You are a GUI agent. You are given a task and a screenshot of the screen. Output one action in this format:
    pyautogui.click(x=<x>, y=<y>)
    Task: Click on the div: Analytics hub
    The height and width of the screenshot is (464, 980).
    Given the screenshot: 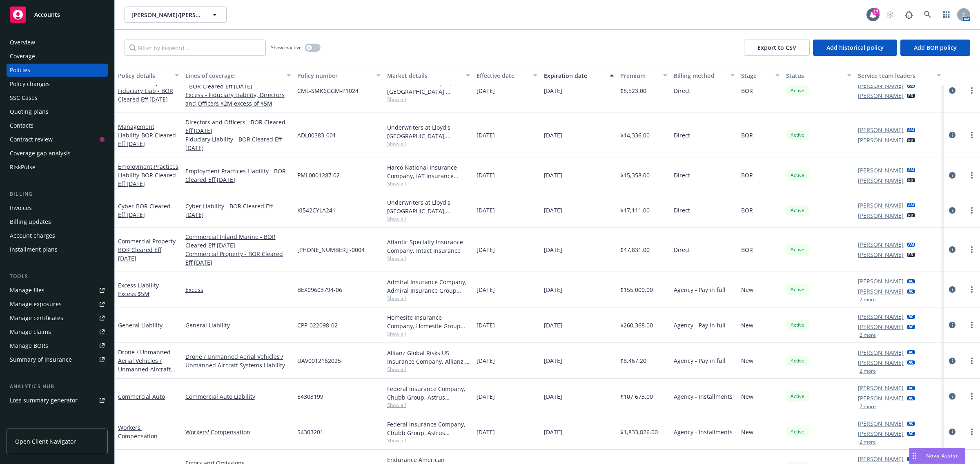 What is the action you would take?
    pyautogui.click(x=57, y=386)
    